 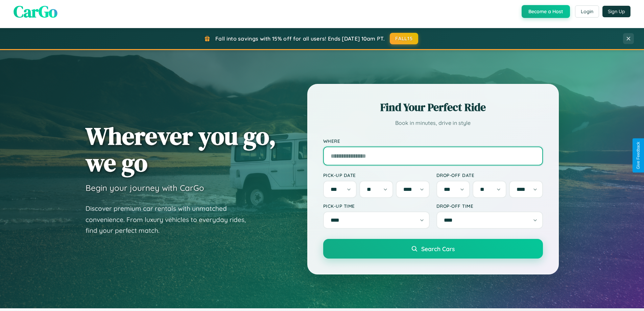 What do you see at coordinates (35, 11) in the screenshot?
I see `span: CarGo` at bounding box center [35, 11].